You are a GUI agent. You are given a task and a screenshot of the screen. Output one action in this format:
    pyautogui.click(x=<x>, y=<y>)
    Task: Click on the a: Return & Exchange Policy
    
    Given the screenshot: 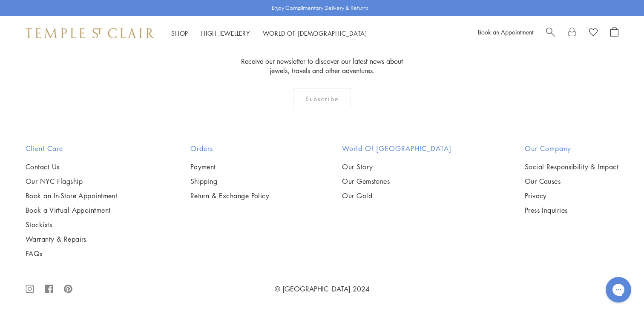 What is the action you would take?
    pyautogui.click(x=230, y=196)
    